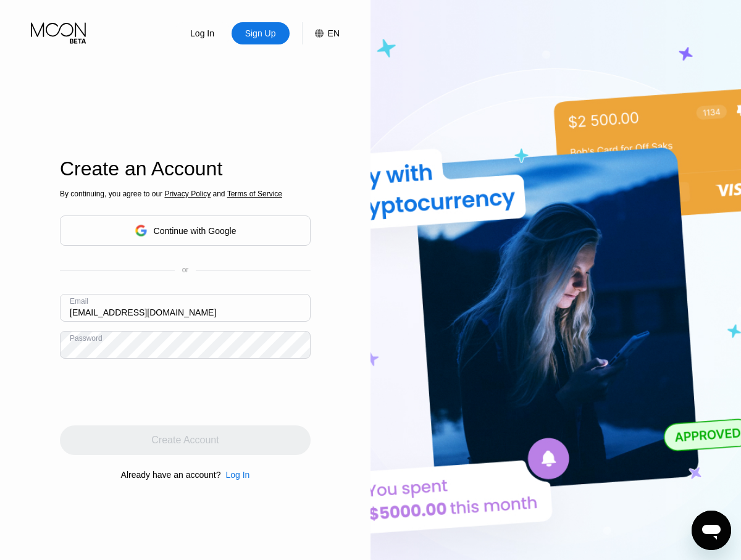 The width and height of the screenshot is (741, 560). What do you see at coordinates (86, 338) in the screenshot?
I see `div: Password` at bounding box center [86, 338].